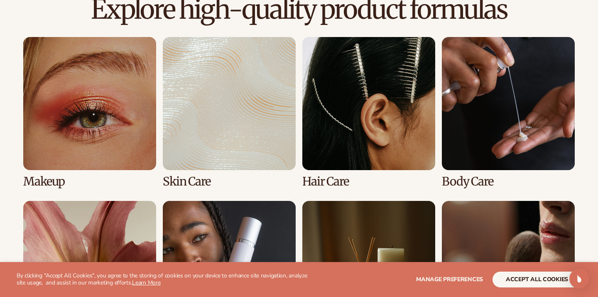 The image size is (598, 297). Describe the element at coordinates (509, 181) in the screenshot. I see `h3: Body Care` at that location.